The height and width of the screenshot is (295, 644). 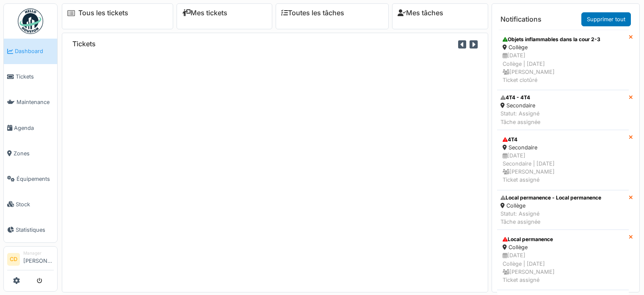 I want to click on a: Mes tickets, so click(x=204, y=13).